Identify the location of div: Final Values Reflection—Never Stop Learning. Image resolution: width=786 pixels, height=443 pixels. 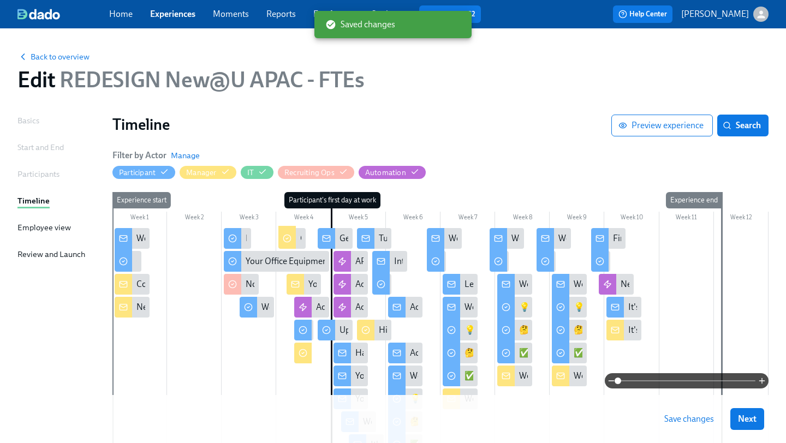
(696, 239).